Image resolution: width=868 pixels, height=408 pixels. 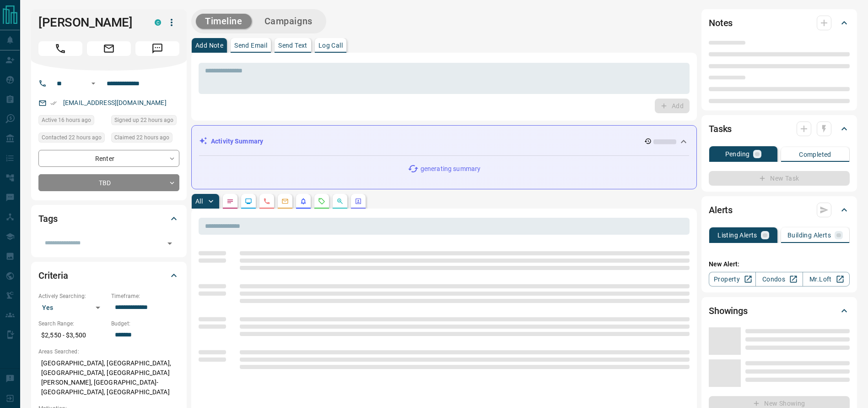 What do you see at coordinates (809, 235) in the screenshot?
I see `p: Building Alerts` at bounding box center [809, 235].